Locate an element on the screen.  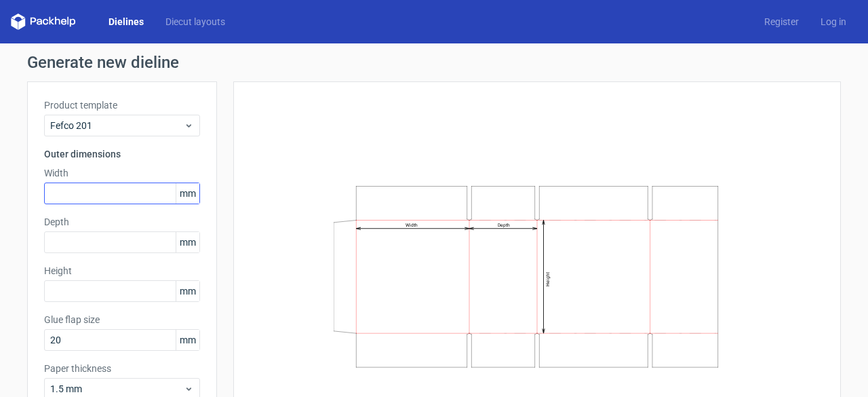
a: Log in is located at coordinates (833, 21).